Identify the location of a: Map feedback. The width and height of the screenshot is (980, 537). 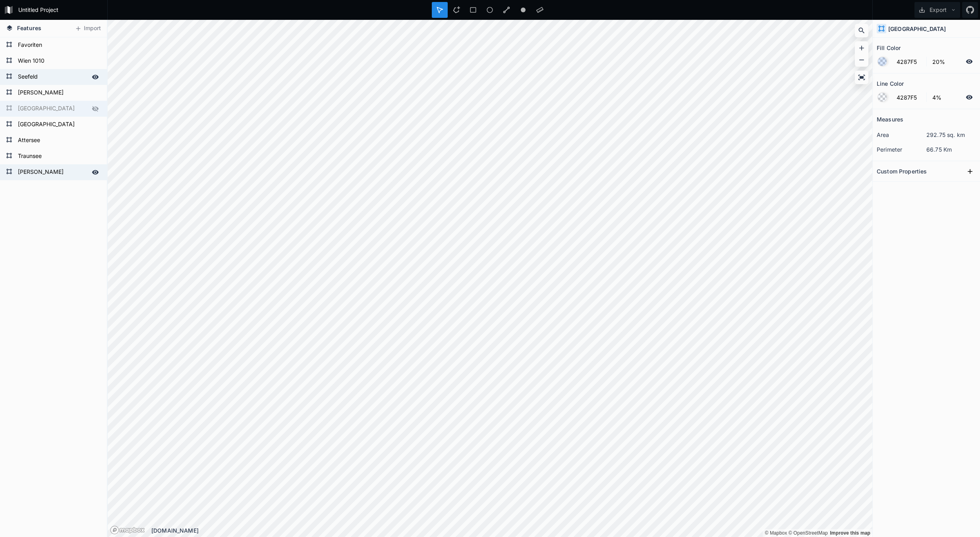
(850, 533).